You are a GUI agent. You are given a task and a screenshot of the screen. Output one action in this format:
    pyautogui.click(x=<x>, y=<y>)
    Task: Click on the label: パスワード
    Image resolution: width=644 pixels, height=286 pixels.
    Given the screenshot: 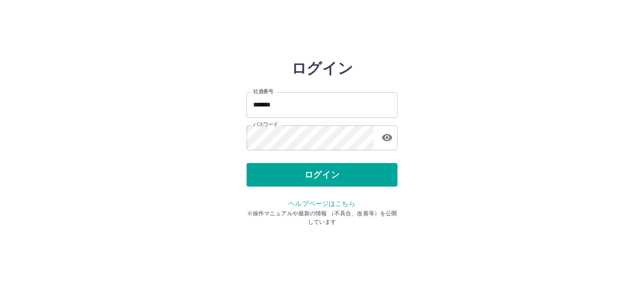 What is the action you would take?
    pyautogui.click(x=266, y=125)
    